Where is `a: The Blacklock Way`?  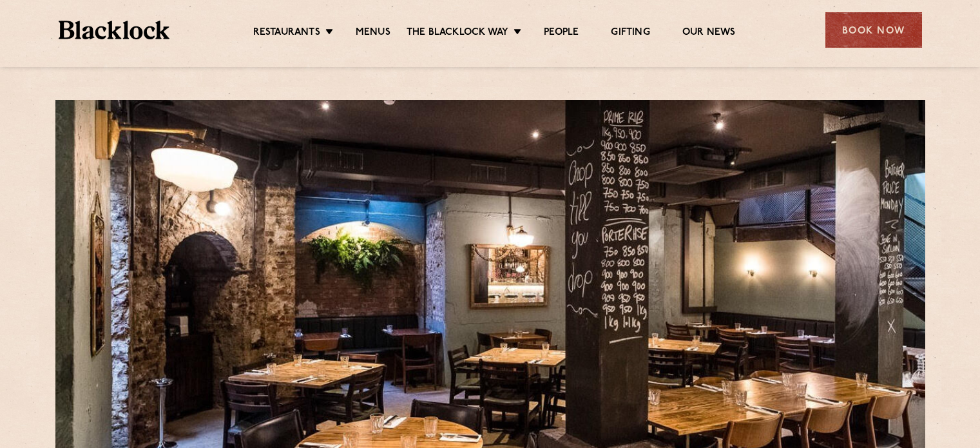 a: The Blacklock Way is located at coordinates (457, 33).